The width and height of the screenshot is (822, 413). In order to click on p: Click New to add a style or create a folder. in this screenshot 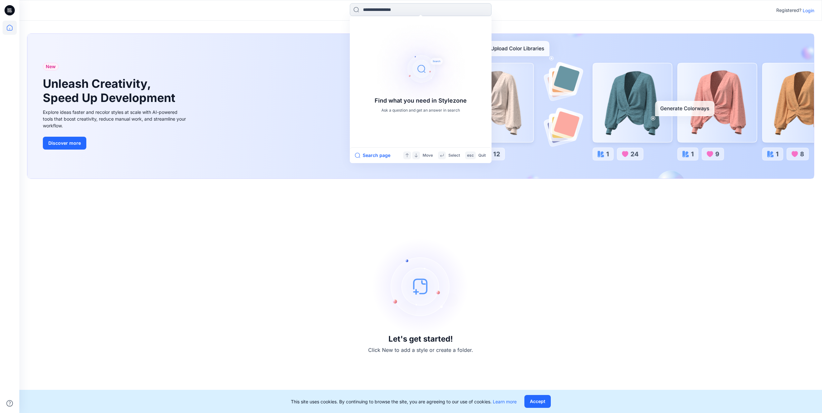, I will do `click(421, 350)`.